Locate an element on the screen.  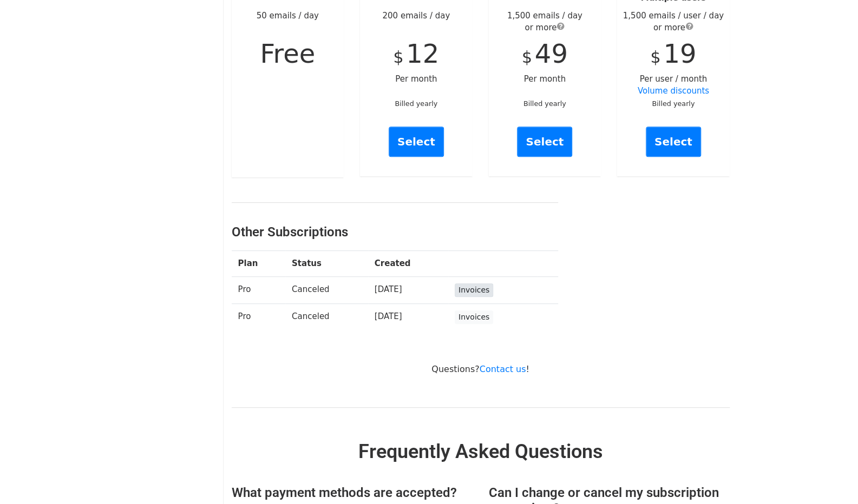
span: 19 is located at coordinates (679, 54).